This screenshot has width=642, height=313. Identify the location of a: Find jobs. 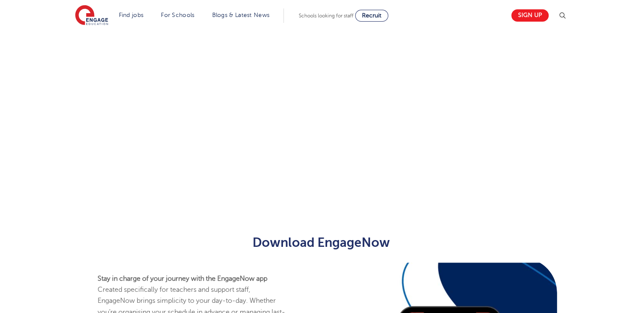
(131, 15).